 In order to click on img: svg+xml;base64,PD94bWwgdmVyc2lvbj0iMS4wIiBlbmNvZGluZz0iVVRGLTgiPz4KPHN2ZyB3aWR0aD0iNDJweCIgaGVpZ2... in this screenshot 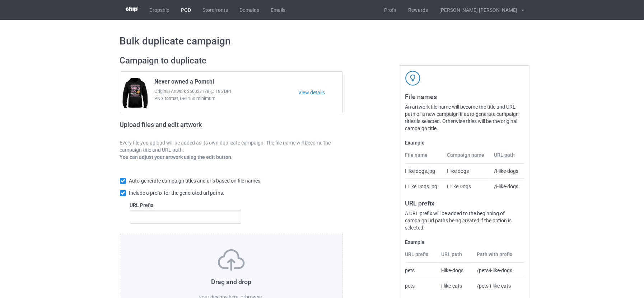, I will do `click(413, 78)`.